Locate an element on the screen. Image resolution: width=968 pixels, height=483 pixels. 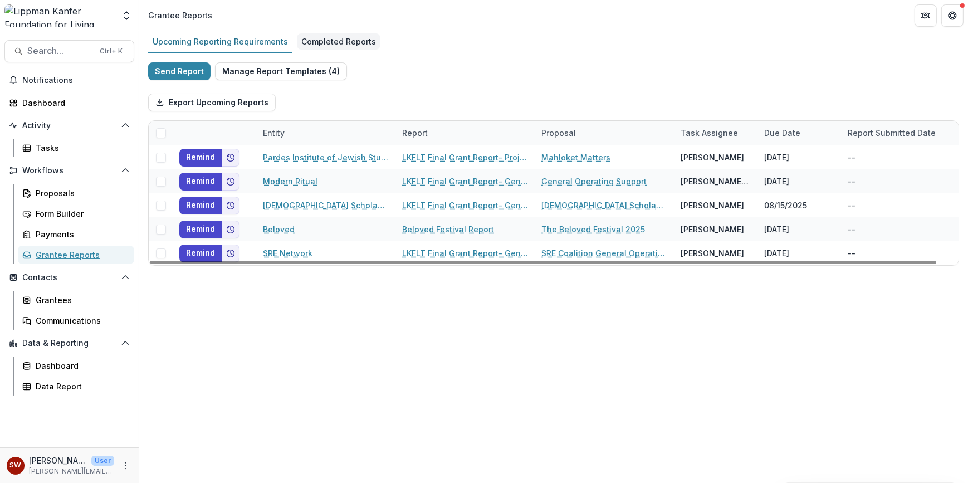
button: Open Data & Reporting is located at coordinates (69, 343).